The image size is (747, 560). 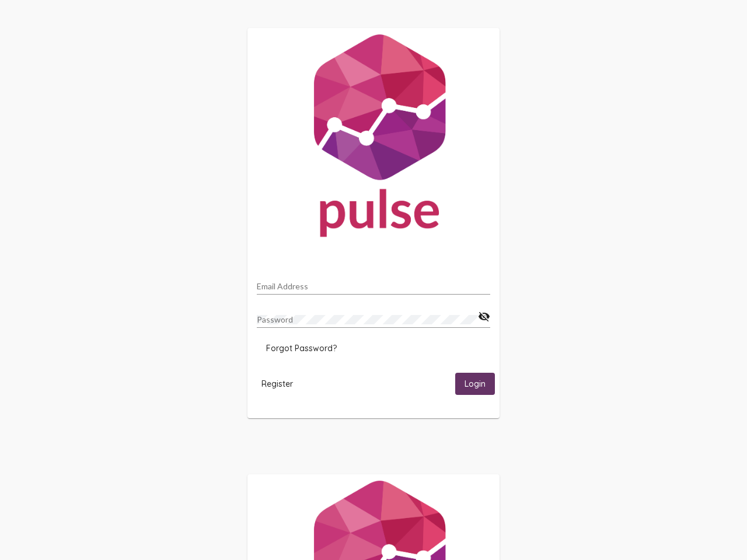 What do you see at coordinates (301, 348) in the screenshot?
I see `button: Forgot Password?` at bounding box center [301, 348].